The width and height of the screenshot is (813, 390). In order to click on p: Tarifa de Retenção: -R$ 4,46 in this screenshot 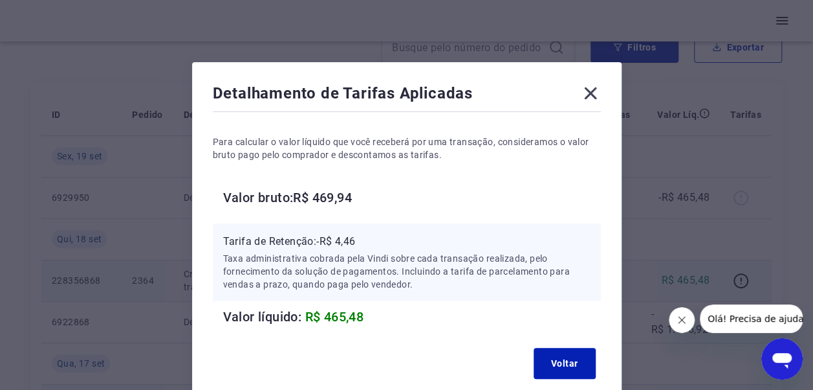, I will do `click(407, 241)`.